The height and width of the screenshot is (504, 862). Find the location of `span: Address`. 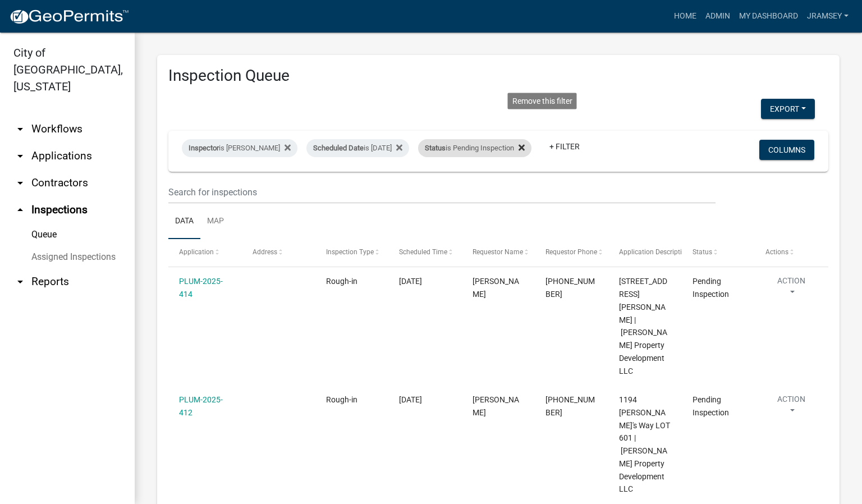

span: Address is located at coordinates (265, 252).